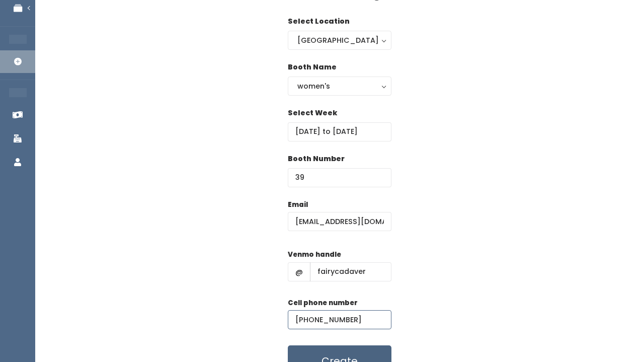  What do you see at coordinates (340, 178) in the screenshot?
I see `input: Booth Number` at bounding box center [340, 178].